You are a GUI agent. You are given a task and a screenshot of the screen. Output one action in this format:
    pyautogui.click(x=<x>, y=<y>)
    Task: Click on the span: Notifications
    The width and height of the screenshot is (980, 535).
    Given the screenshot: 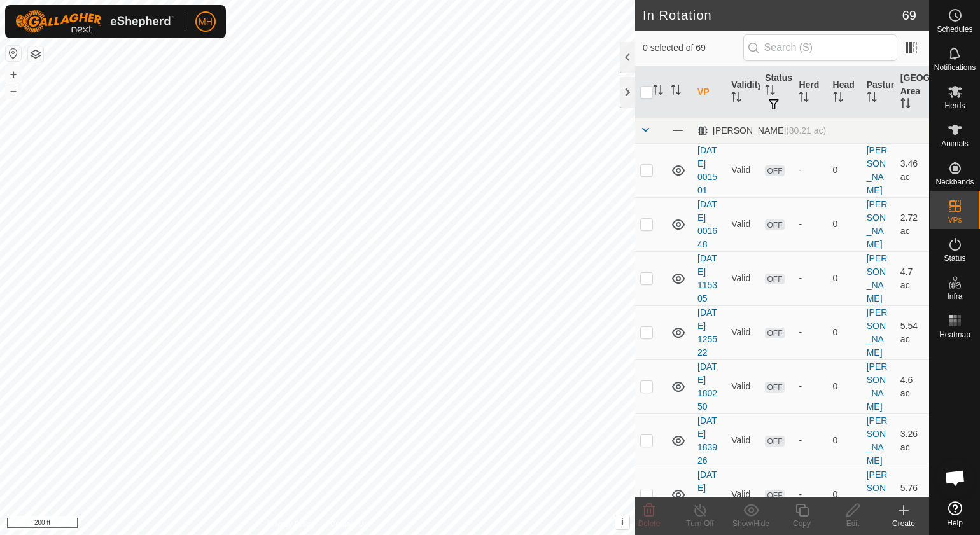 What is the action you would take?
    pyautogui.click(x=954, y=67)
    